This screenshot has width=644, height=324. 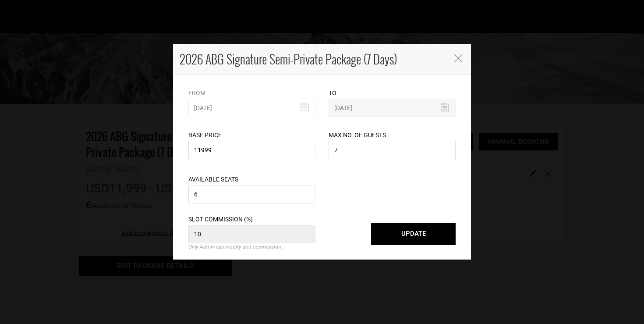 What do you see at coordinates (392, 150) in the screenshot?
I see `input: No. of guests` at bounding box center [392, 150].